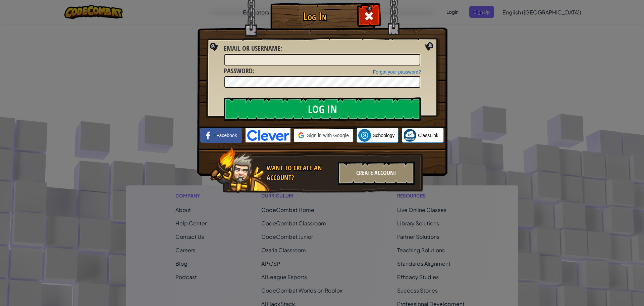 Image resolution: width=644 pixels, height=306 pixels. I want to click on div: Sign in with Google, so click(323, 135).